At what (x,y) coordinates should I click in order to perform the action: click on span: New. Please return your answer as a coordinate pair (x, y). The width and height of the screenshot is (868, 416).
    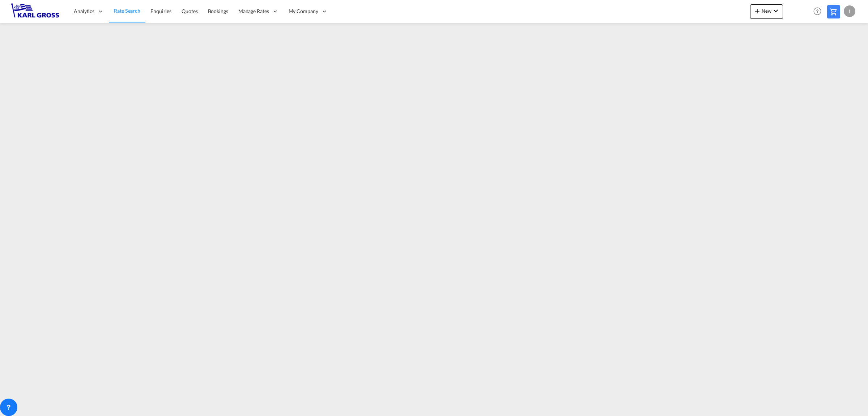
    Looking at the image, I should click on (766, 11).